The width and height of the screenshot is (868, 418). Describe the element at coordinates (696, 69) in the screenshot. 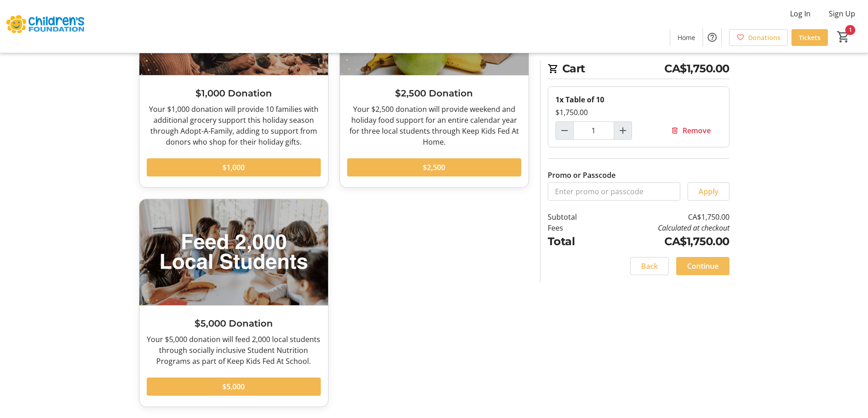

I see `span: CA$1,750.00` at that location.